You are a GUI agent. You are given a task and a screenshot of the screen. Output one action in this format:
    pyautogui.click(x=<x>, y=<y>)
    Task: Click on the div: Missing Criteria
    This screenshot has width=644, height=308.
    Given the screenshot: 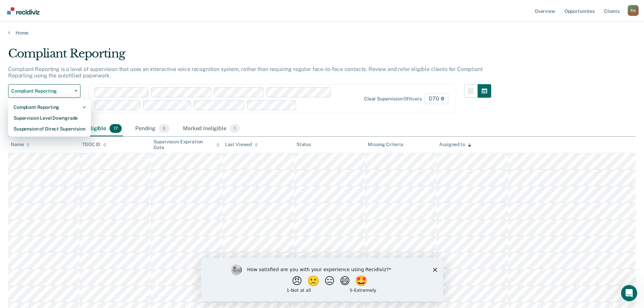 What is the action you would take?
    pyautogui.click(x=385, y=144)
    